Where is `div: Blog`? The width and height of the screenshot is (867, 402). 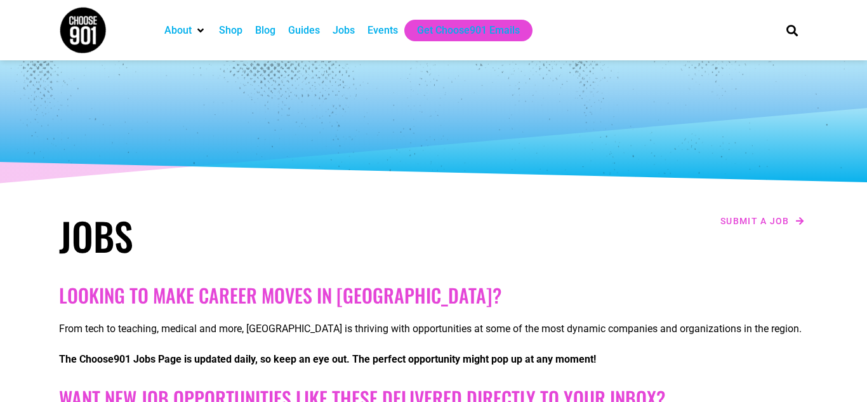 div: Blog is located at coordinates (265, 30).